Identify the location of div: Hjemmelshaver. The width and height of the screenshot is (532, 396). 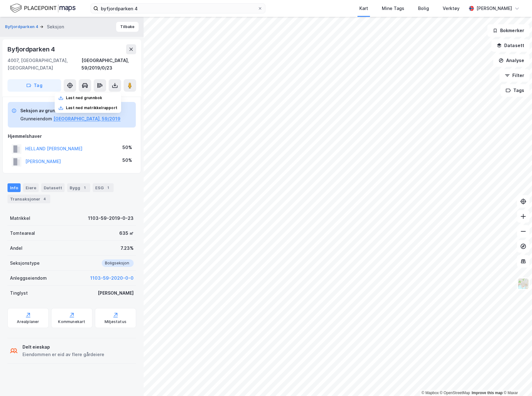
(72, 136).